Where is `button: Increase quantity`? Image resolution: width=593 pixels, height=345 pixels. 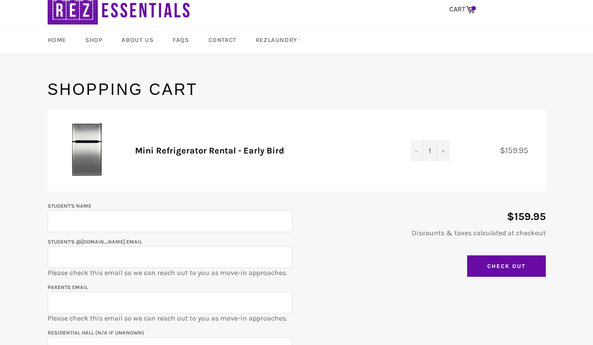 button: Increase quantity is located at coordinates (443, 151).